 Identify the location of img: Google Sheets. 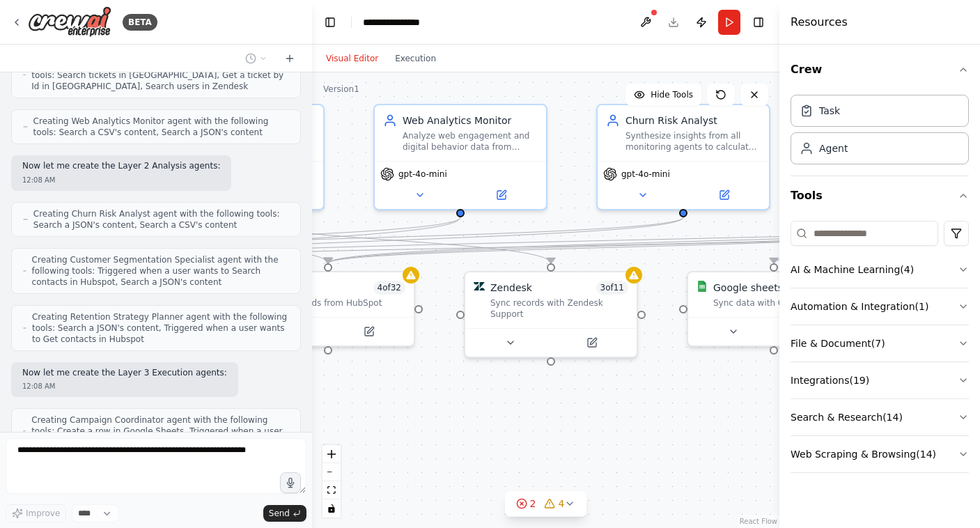
(702, 286).